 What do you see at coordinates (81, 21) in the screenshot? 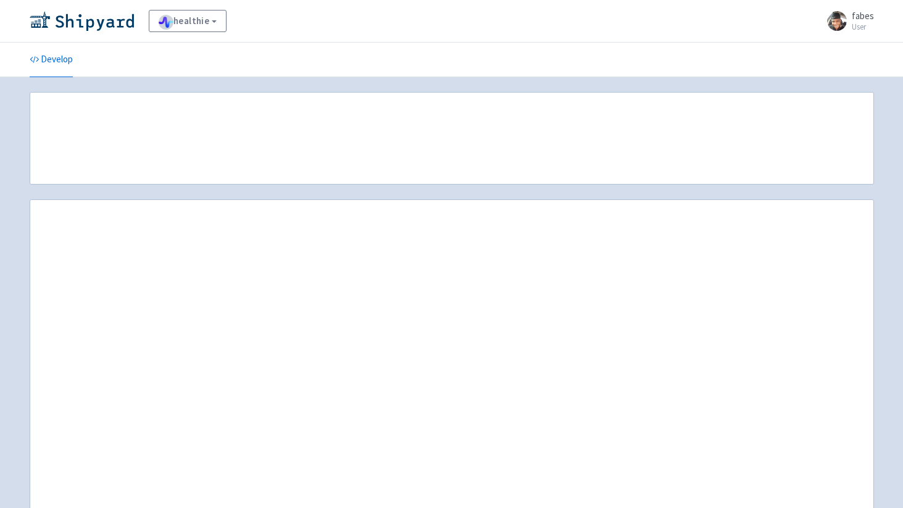
I see `img: Shipyard logo` at bounding box center [81, 21].